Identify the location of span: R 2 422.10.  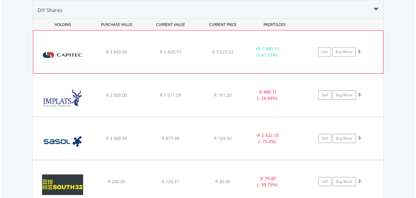
(268, 135).